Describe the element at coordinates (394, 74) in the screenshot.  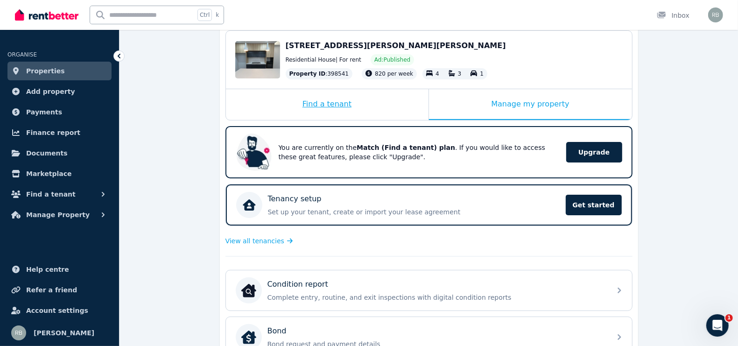
I see `span: 820 per week` at that location.